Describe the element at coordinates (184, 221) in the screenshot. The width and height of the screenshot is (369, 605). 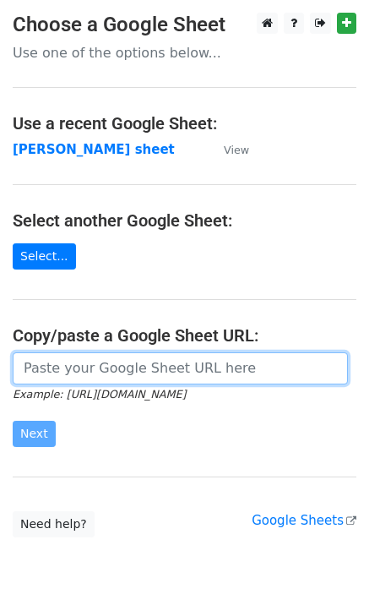
I see `h4: Select another Google Sheet:` at that location.